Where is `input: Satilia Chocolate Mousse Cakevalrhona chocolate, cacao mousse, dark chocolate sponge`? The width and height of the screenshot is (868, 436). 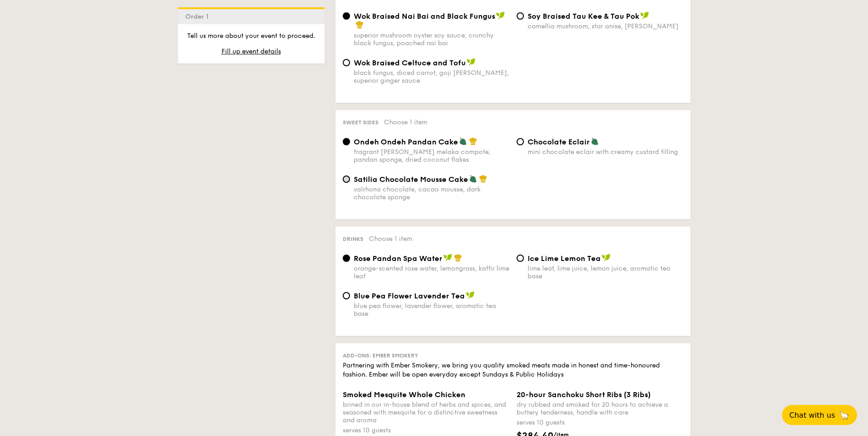
input: Satilia Chocolate Mousse Cakevalrhona chocolate, cacao mousse, dark chocolate sponge is located at coordinates (346, 179).